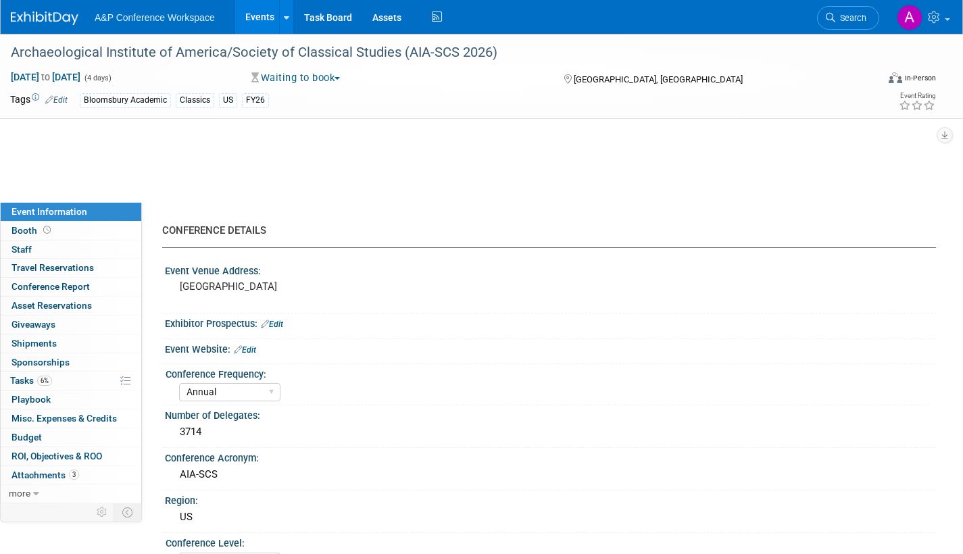 The width and height of the screenshot is (963, 554). What do you see at coordinates (195, 100) in the screenshot?
I see `div: Classics` at bounding box center [195, 100].